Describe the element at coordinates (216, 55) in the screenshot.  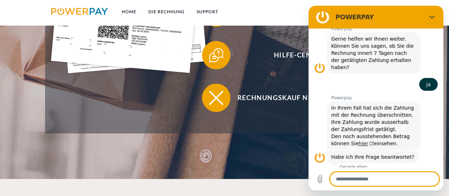
I see `img: qb_help.svg` at that location.